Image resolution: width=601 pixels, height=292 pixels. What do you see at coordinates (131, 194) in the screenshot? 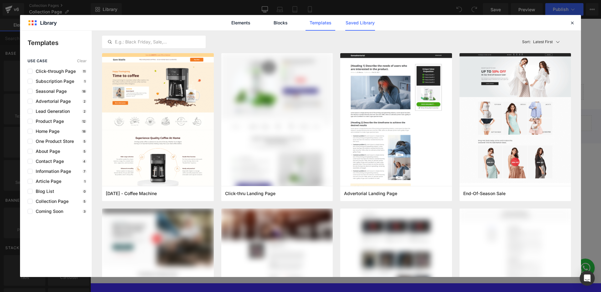
I see `span: Thanksgiving - Coffee Machine` at bounding box center [131, 194].